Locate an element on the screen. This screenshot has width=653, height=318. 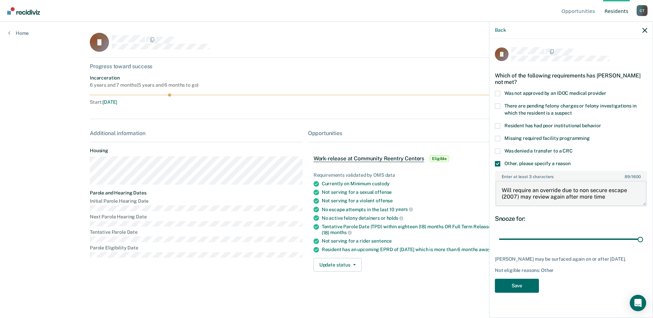
div: C T is located at coordinates (642, 11).